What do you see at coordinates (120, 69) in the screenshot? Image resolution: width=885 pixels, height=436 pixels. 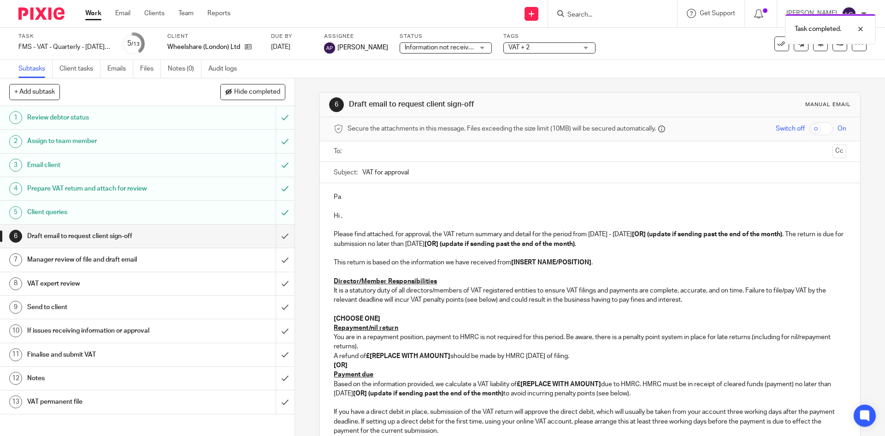 I see `a: Emails` at bounding box center [120, 69].